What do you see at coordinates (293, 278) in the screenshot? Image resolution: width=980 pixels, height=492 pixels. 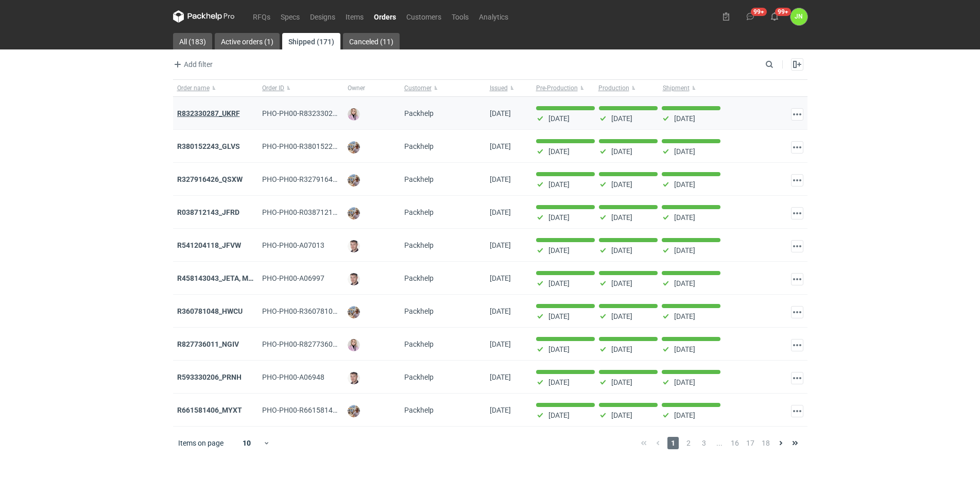 I see `span: PHO-PH00-A06997` at bounding box center [293, 278].